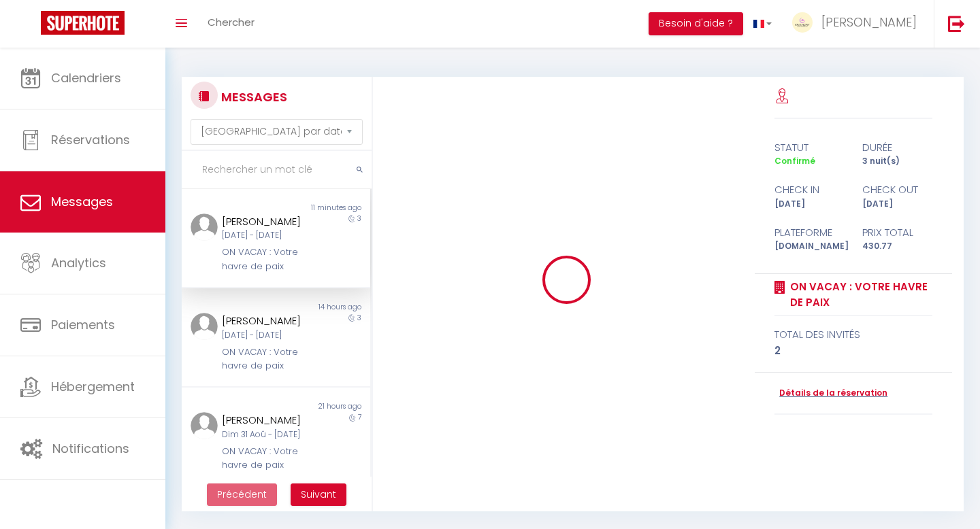 The width and height of the screenshot is (980, 529). What do you see at coordinates (242, 495) in the screenshot?
I see `span: Précédent` at bounding box center [242, 495].